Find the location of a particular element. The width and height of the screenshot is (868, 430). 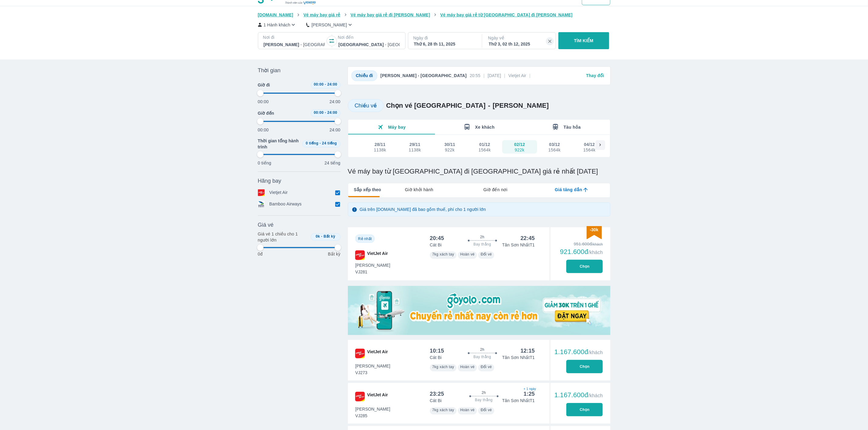

span: Rẻ nhất is located at coordinates (365, 239).